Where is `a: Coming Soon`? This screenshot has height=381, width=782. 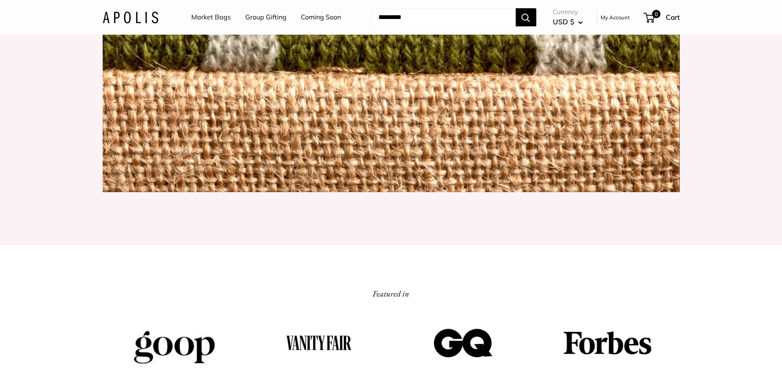 a: Coming Soon is located at coordinates (321, 17).